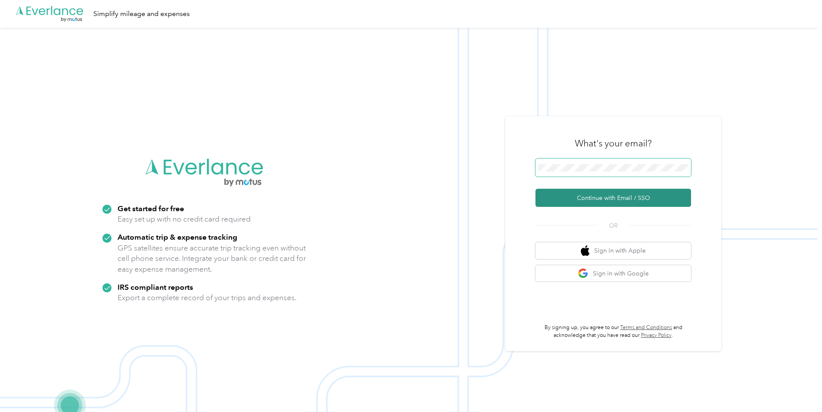  Describe the element at coordinates (141, 14) in the screenshot. I see `div: Simplify mileage and expenses` at that location.